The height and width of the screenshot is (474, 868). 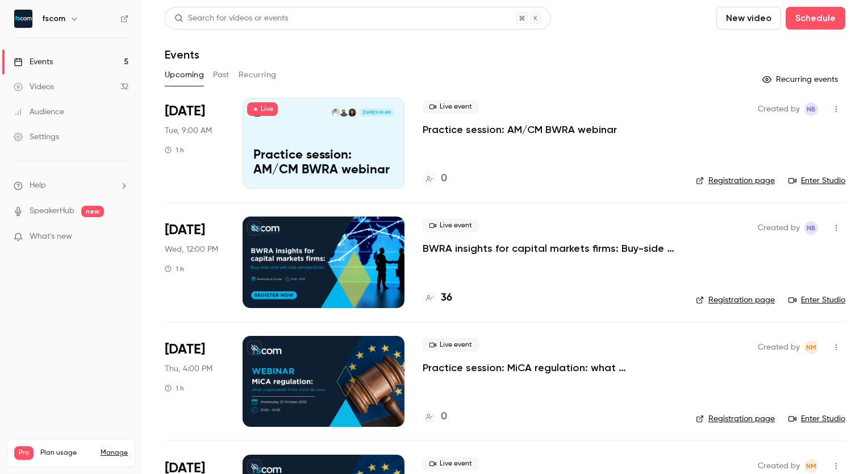 What do you see at coordinates (550, 368) in the screenshot?
I see `p: Practice session: MiCA regulation: what cryptoasset firms must do now` at bounding box center [550, 368].